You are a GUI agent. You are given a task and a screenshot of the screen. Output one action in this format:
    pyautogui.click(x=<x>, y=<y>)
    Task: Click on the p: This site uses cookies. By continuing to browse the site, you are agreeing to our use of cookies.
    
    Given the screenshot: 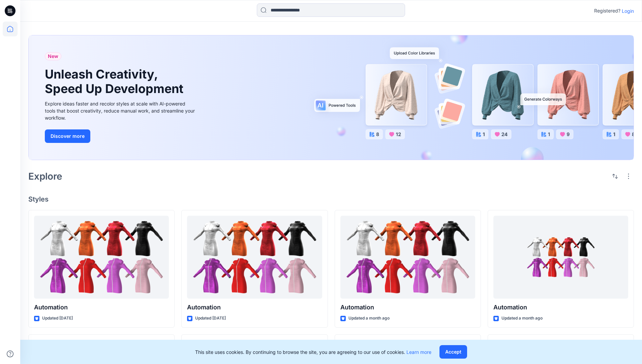 What is the action you would take?
    pyautogui.click(x=313, y=352)
    